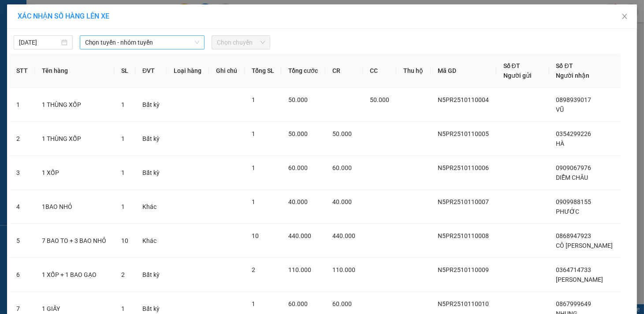  I want to click on td: 1BAO NHỎ, so click(74, 207).